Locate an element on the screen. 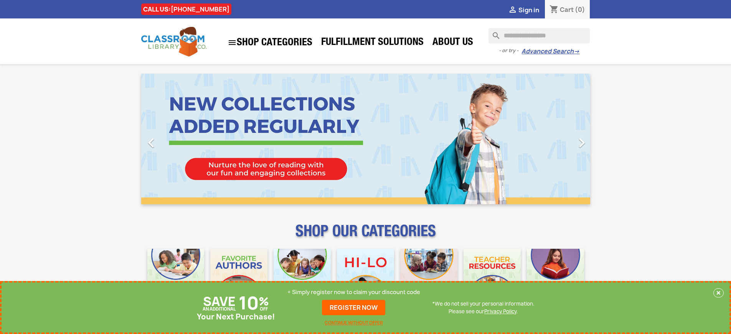  i: search is located at coordinates (493, 33).